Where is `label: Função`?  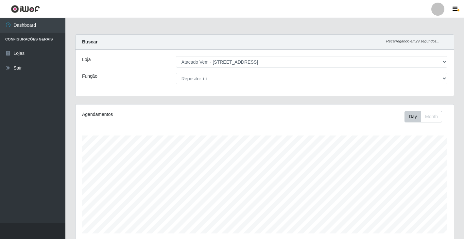 label: Função is located at coordinates (90, 76).